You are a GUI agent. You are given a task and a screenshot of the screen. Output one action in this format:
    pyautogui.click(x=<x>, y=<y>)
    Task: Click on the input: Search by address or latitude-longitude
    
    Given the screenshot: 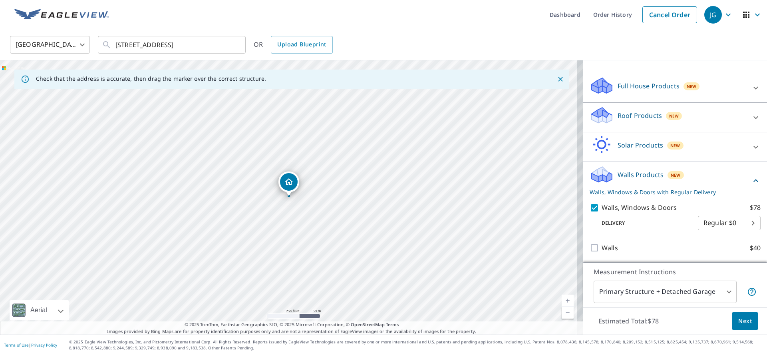 What is the action you would take?
    pyautogui.click(x=172, y=45)
    